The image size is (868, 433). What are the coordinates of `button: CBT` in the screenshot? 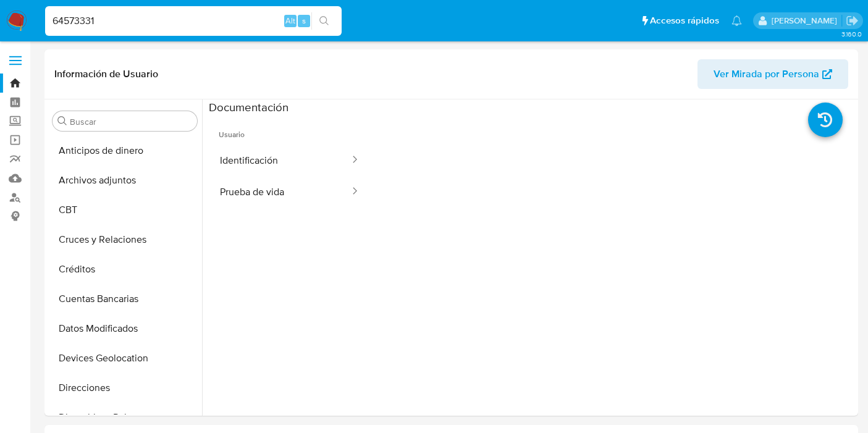 It's located at (125, 210).